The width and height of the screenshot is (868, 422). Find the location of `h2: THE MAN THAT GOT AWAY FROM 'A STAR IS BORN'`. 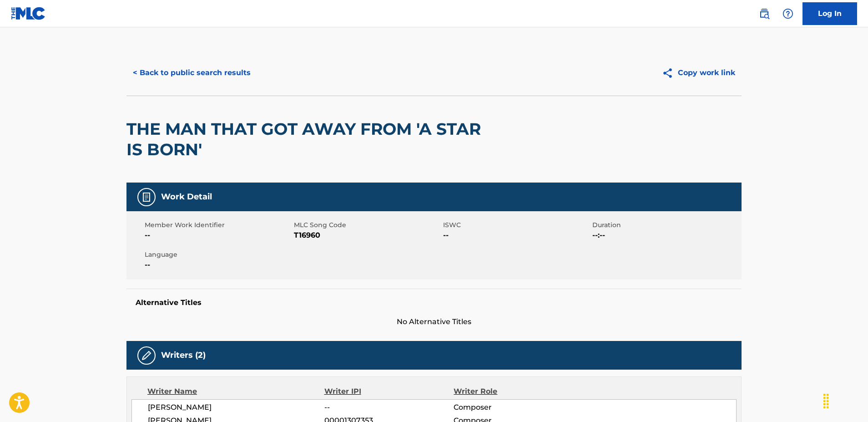

h2: THE MAN THAT GOT AWAY FROM 'A STAR IS BORN' is located at coordinates (311, 139).